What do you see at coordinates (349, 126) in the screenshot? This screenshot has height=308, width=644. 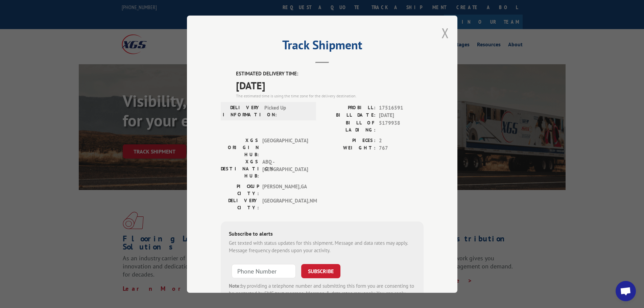 I see `label: BILL OF LADING:` at bounding box center [349, 126].